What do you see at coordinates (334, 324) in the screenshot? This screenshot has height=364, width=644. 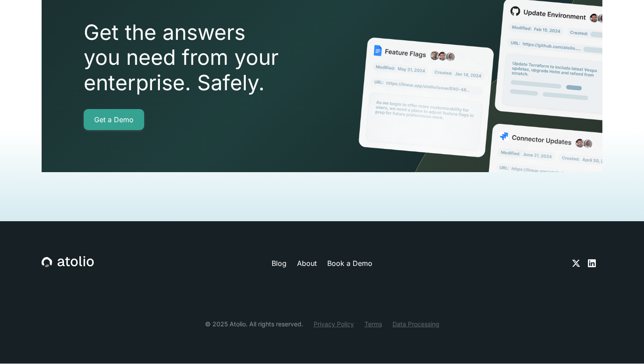 I see `a: Privacy Policy` at bounding box center [334, 324].